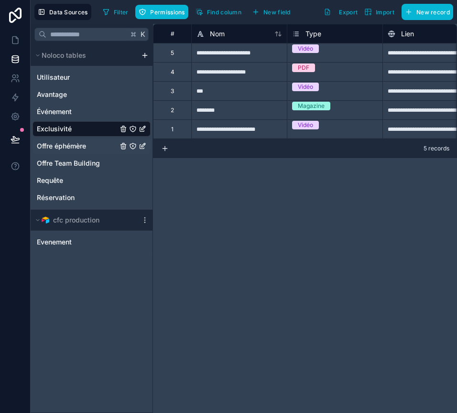  What do you see at coordinates (55, 198) in the screenshot?
I see `span: Réservation` at bounding box center [55, 198].